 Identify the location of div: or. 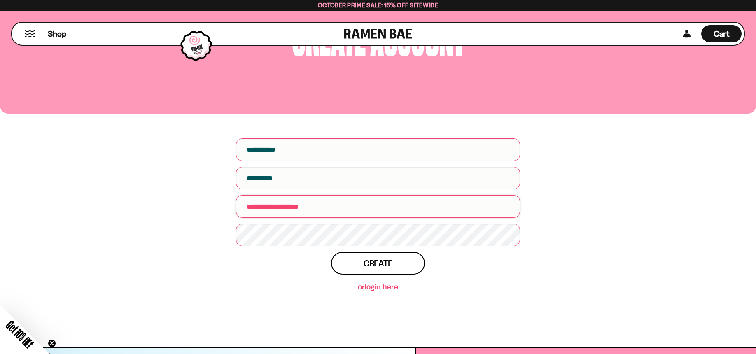
(378, 288).